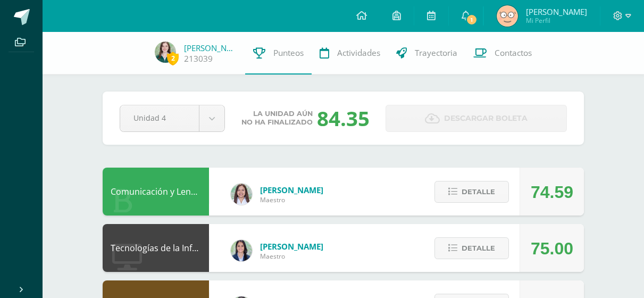  I want to click on a: Trayectoria, so click(426, 53).